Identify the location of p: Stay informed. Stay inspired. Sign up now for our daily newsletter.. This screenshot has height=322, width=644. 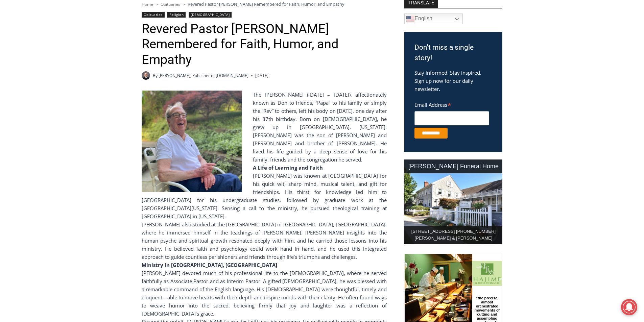
(453, 81).